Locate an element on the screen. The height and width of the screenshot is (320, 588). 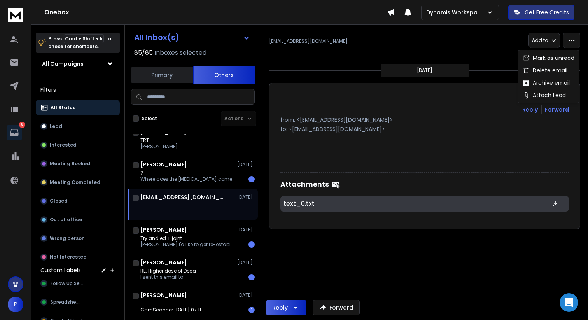
p: All Status is located at coordinates (63, 108).